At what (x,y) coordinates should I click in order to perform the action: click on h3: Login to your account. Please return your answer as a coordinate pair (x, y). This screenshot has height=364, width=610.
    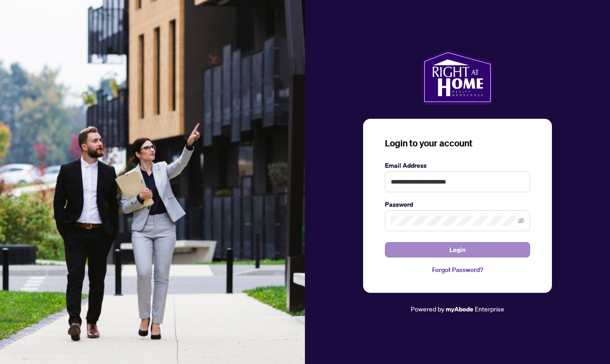
    Looking at the image, I should click on (457, 143).